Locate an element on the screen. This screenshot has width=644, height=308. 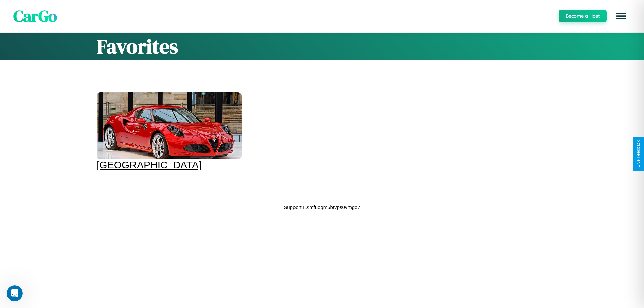
p: Support ID: mfuoqm5btvps0vmgo7 is located at coordinates (322, 207).